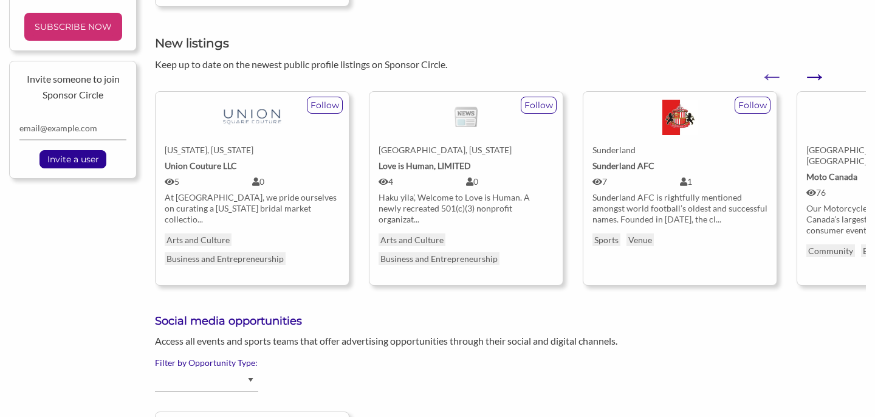 This screenshot has width=875, height=417. I want to click on h2: New listings, so click(511, 43).